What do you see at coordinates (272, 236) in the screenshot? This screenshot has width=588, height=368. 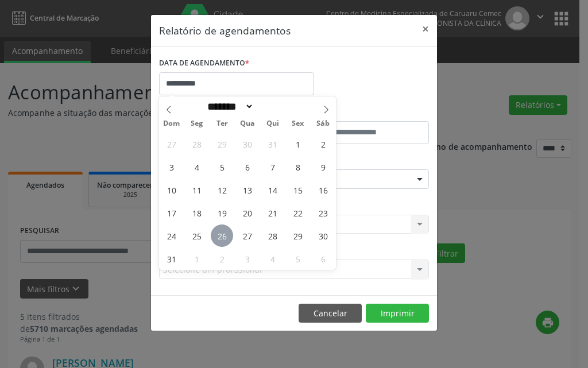 I see `span: Agosto 28, 2025` at bounding box center [272, 236].